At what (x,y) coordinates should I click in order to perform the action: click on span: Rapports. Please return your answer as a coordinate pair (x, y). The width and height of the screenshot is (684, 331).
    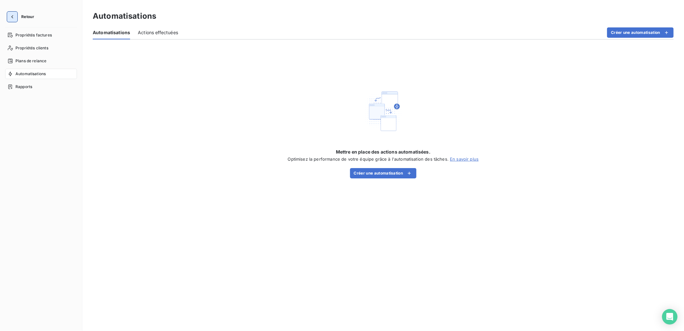
    Looking at the image, I should click on (24, 87).